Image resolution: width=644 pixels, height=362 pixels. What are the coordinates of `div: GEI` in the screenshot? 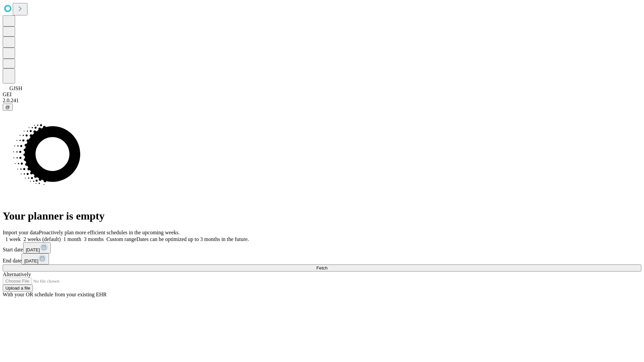 It's located at (322, 95).